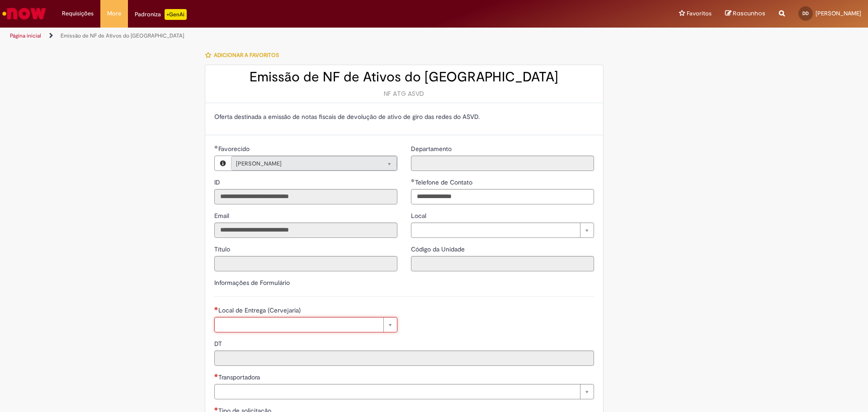  I want to click on a: Página inicial, so click(25, 36).